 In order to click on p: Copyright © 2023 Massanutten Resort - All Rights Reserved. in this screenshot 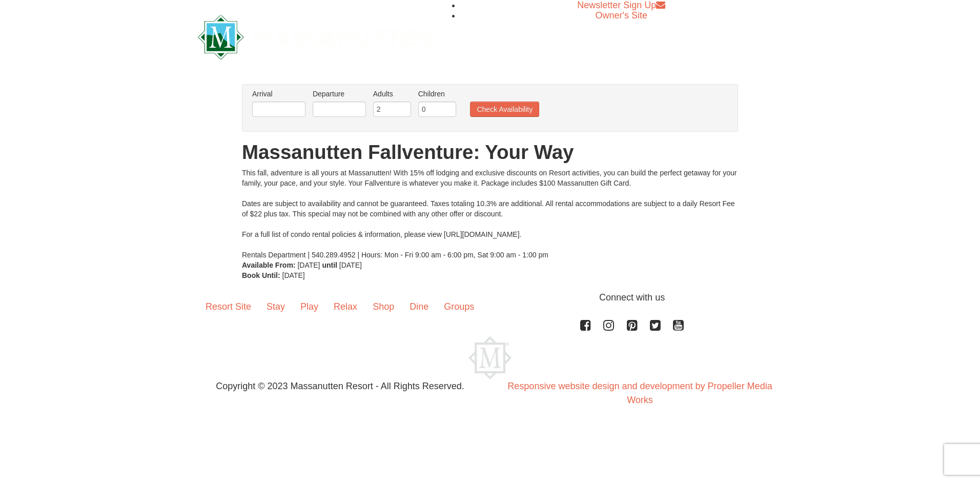, I will do `click(340, 386)`.